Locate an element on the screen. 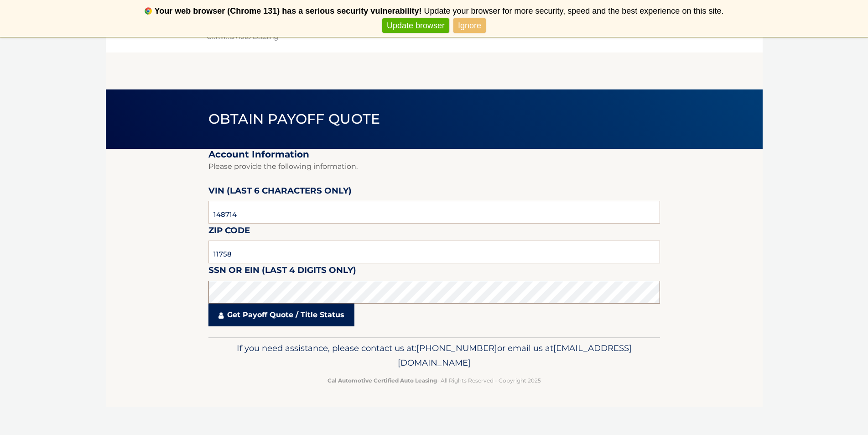 This screenshot has height=435, width=868. a: Update browser is located at coordinates (415, 26).